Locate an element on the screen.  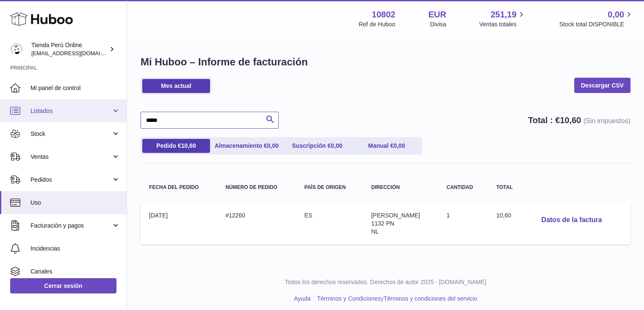
a: Mes actual is located at coordinates (176, 85).